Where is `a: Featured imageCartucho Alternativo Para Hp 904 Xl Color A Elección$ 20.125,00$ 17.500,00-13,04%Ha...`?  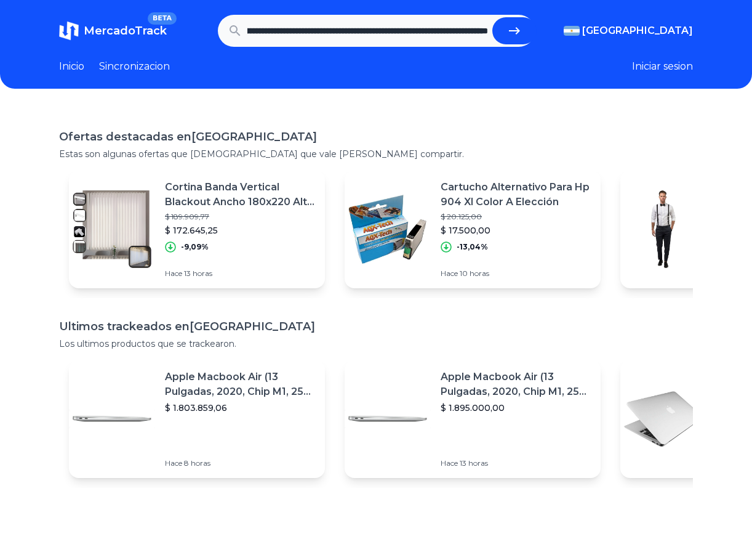
a: Featured imageCartucho Alternativo Para Hp 904 Xl Color A Elección$ 20.125,00$ 17.500,00-13,04%Ha... is located at coordinates (473, 229).